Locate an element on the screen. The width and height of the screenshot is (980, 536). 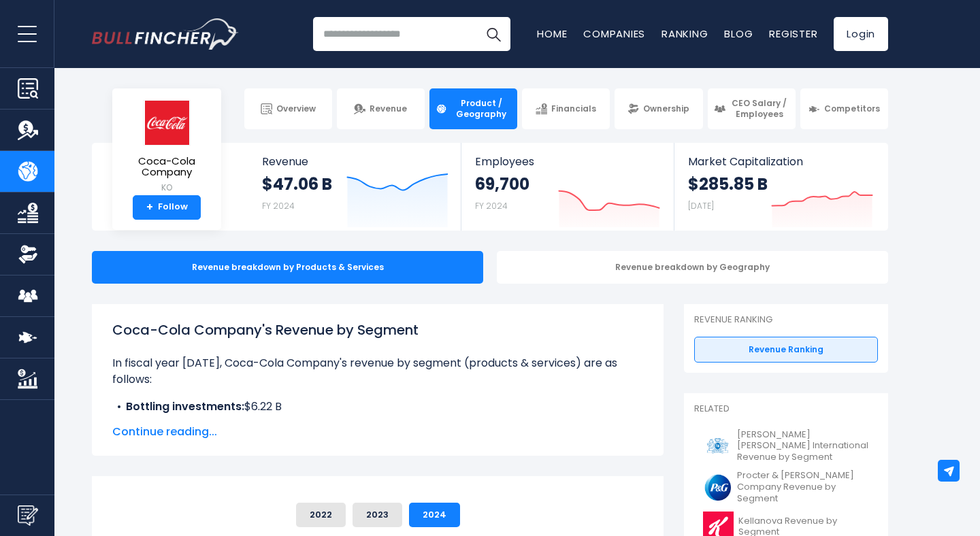
button: 2023 is located at coordinates (377, 515).